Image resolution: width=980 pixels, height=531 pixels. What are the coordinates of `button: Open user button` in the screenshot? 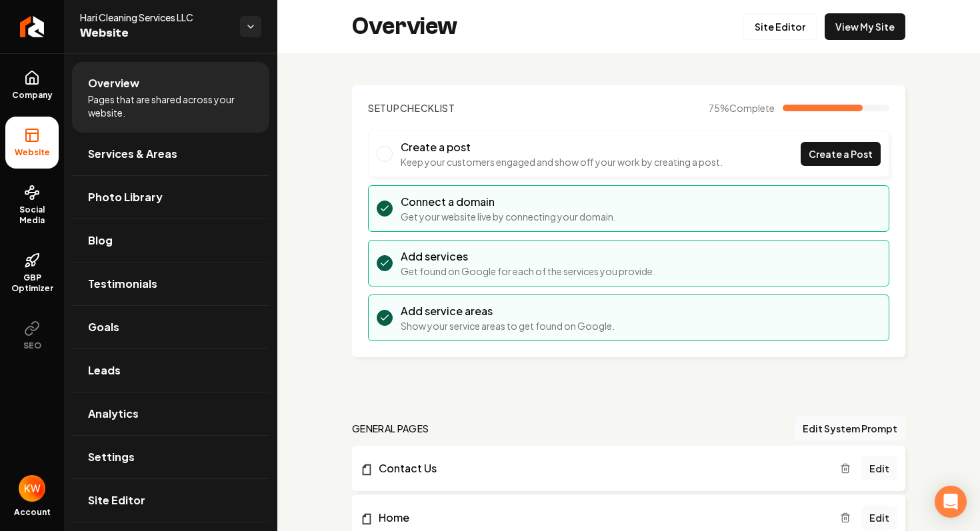 It's located at (32, 488).